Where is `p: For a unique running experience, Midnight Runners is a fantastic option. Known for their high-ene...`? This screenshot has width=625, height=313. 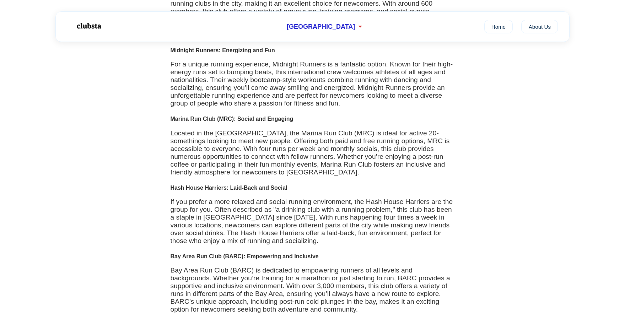
p: For a unique running experience, Midnight Runners is a fantastic option. Known for their high-ene... is located at coordinates (313, 84).